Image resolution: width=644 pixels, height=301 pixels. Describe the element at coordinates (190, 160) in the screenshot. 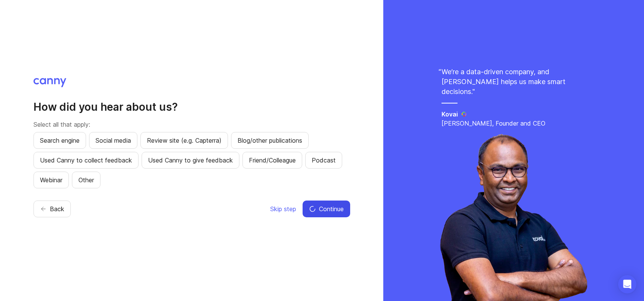

I see `span: Used Canny to give feedback` at that location.